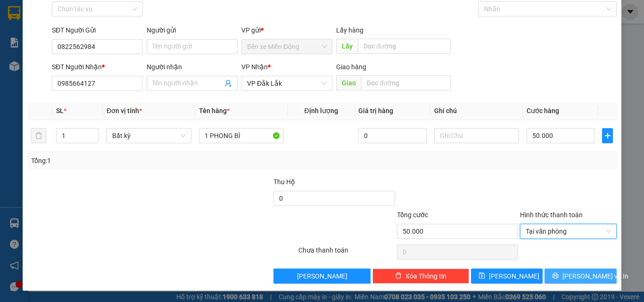 This screenshot has height=302, width=644. What do you see at coordinates (477, 136) in the screenshot?
I see `input: Ghi Chú` at bounding box center [477, 136].